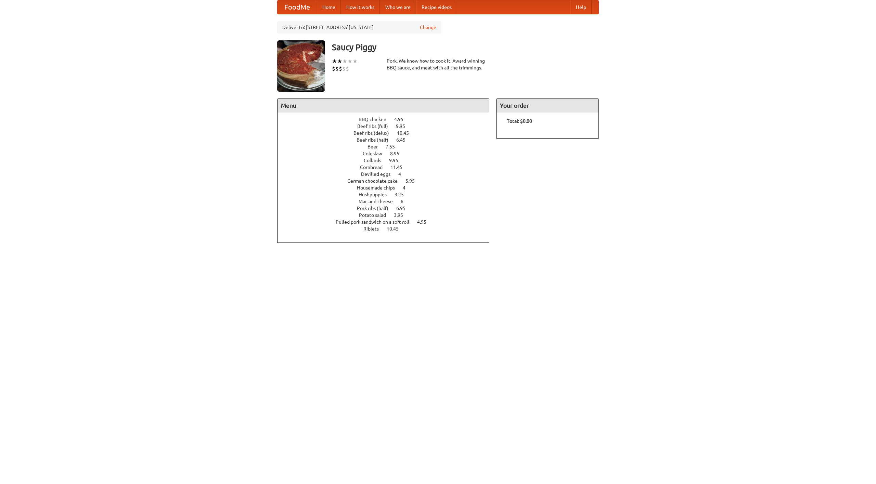 The image size is (876, 484). Describe the element at coordinates (548, 106) in the screenshot. I see `h4: Your order` at that location.